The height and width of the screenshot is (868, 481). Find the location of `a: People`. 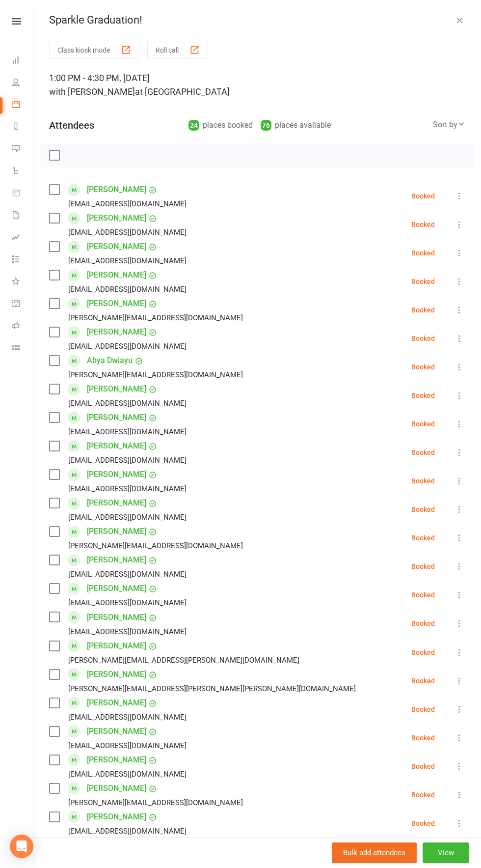

a: People is located at coordinates (22, 83).